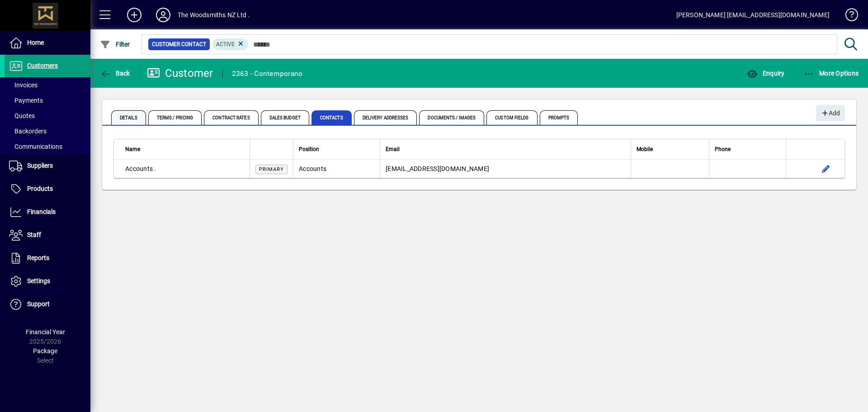 The image size is (868, 412). Describe the element at coordinates (214, 15) in the screenshot. I see `div: The Woodsmiths NZ Ltd .` at that location.